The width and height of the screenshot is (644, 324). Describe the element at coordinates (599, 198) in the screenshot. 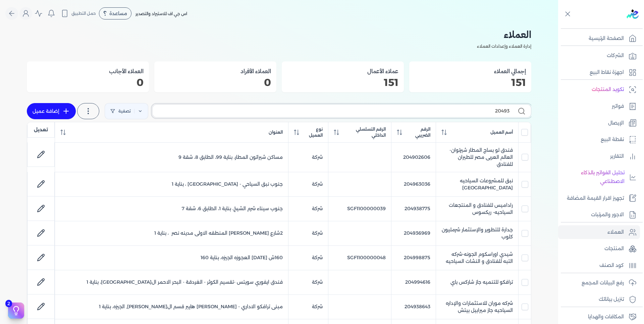

I see `a: تجهيز اقرار القيمة المضافة` at that location.